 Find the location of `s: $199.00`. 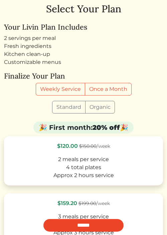

s: $199.00 is located at coordinates (87, 204).